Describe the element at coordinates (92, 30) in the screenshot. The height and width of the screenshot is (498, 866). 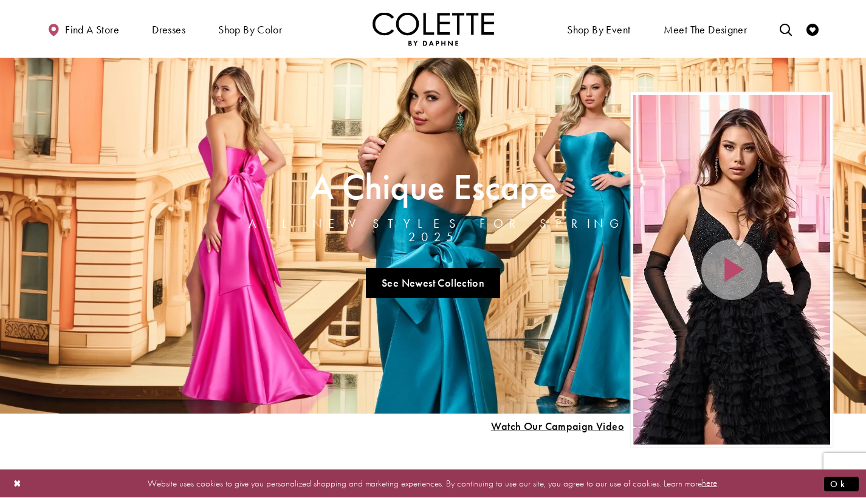
I see `span: Find a store` at that location.